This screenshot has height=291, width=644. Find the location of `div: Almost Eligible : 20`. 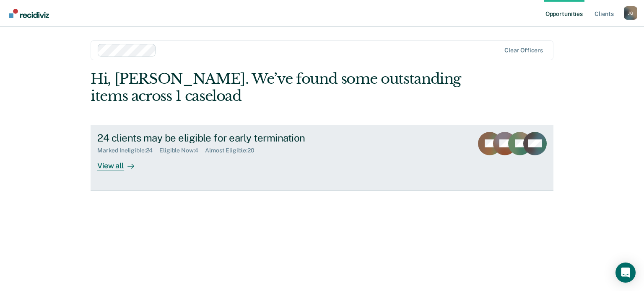

div: Almost Eligible : 20 is located at coordinates (233, 150).